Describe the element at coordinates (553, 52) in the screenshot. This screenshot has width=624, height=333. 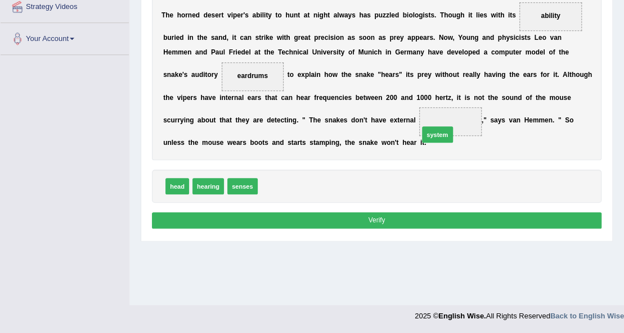
I see `b: f` at that location.